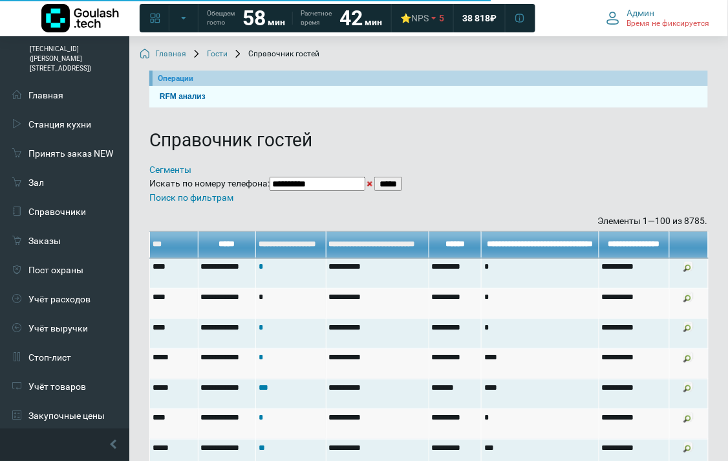 This screenshot has height=461, width=728. What do you see at coordinates (422, 18) in the screenshot?
I see `a: ⭐NPS 5` at bounding box center [422, 18].